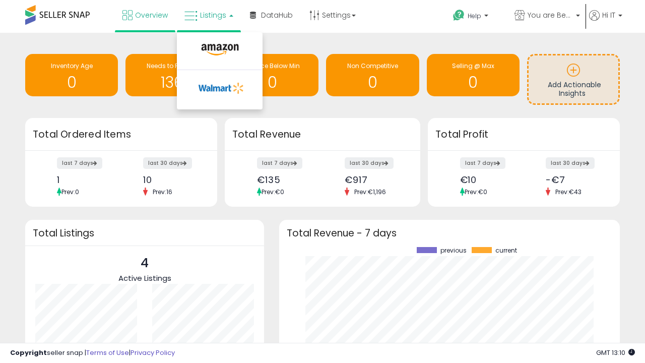 This screenshot has height=363, width=645. Describe the element at coordinates (172, 82) in the screenshot. I see `h1: 136` at that location.